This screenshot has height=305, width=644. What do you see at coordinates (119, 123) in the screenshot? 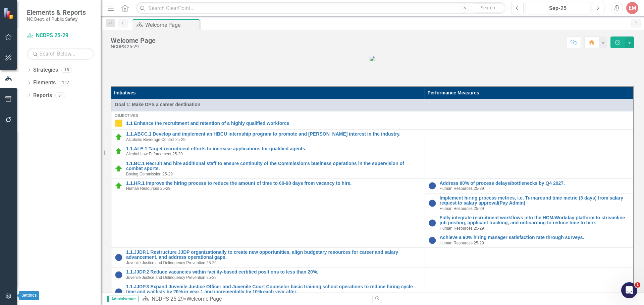
I see `img: Caution` at bounding box center [119, 123].